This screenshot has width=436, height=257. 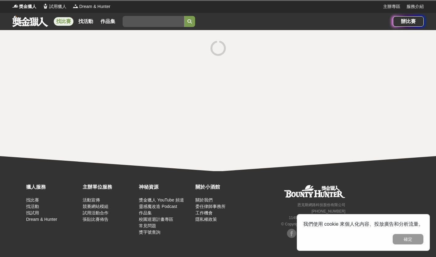 What do you see at coordinates (161, 200) in the screenshot?
I see `a: 獎金獵人 YouTube 頻道` at bounding box center [161, 200].